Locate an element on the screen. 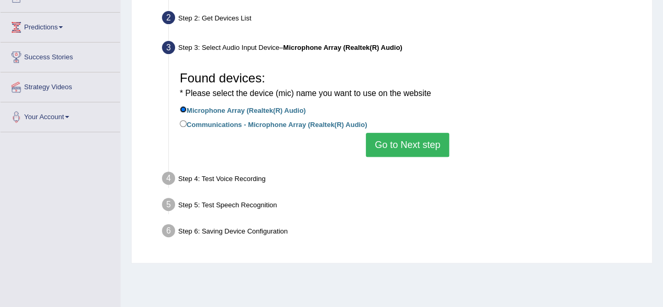 This screenshot has height=307, width=663. small: * Please select the device (mic) name you want to use on the website is located at coordinates (305, 93).